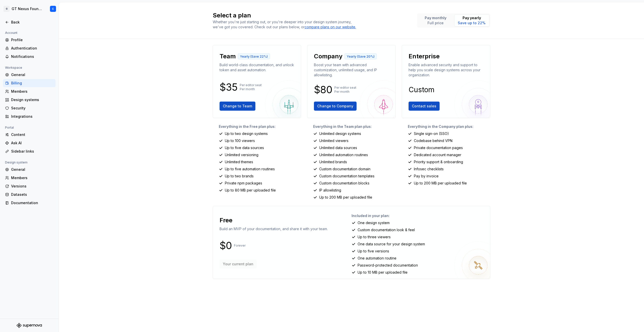  What do you see at coordinates (243, 183) in the screenshot?
I see `p: Private npm packages` at bounding box center [243, 183].